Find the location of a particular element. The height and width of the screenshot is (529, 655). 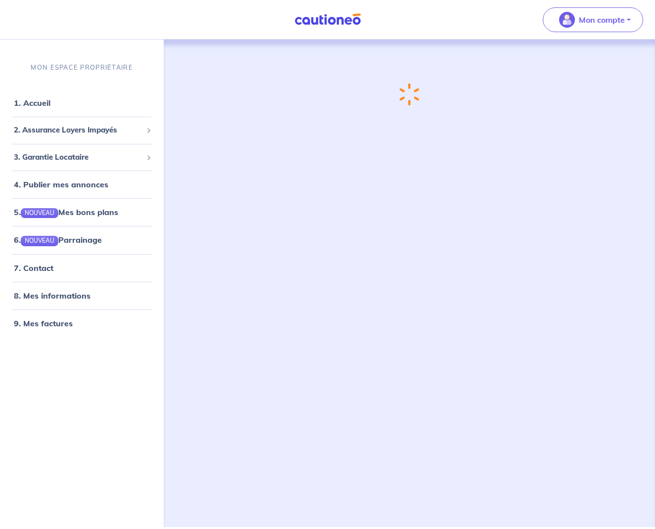

div: 8. Mes informations is located at coordinates (82, 296).